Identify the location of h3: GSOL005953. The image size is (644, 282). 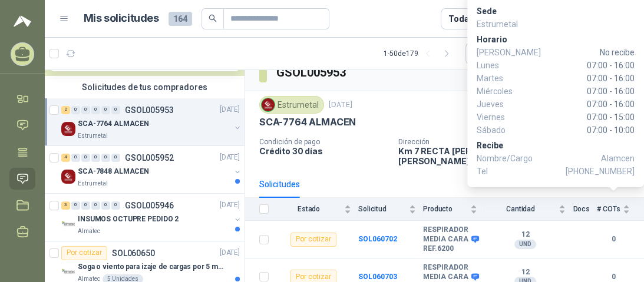
(312, 72).